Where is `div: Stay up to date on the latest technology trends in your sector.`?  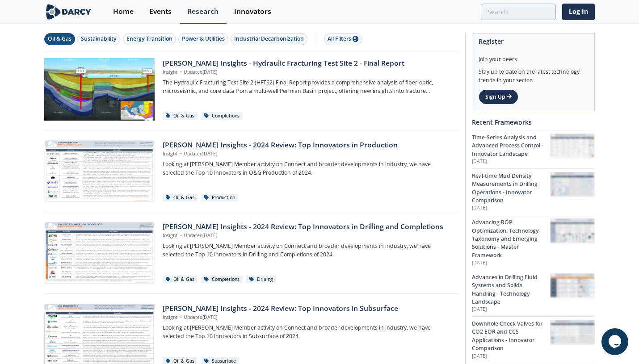
div: Stay up to date on the latest technology trends in your sector. is located at coordinates (533, 74).